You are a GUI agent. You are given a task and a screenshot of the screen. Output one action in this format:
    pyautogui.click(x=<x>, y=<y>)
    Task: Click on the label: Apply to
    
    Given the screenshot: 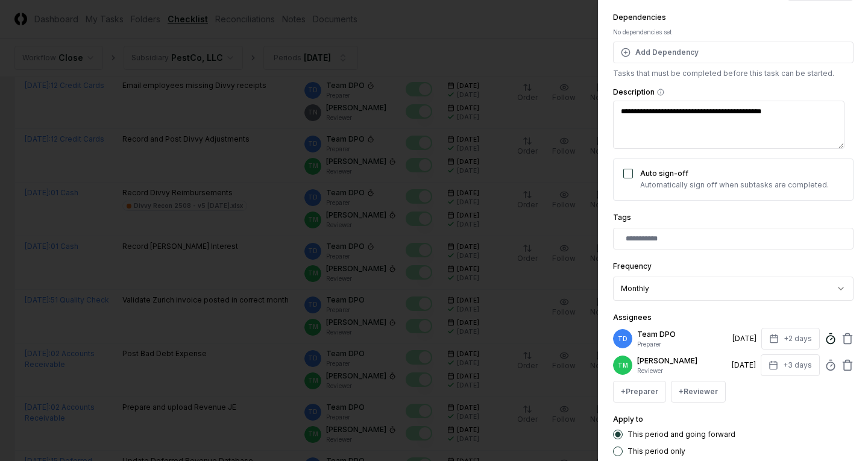 What is the action you would take?
    pyautogui.click(x=628, y=419)
    